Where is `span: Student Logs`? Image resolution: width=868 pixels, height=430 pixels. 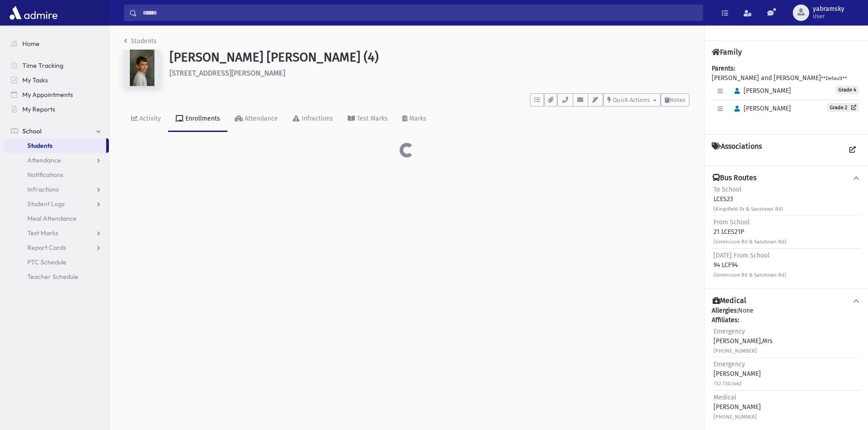
span: Student Logs is located at coordinates (46, 204).